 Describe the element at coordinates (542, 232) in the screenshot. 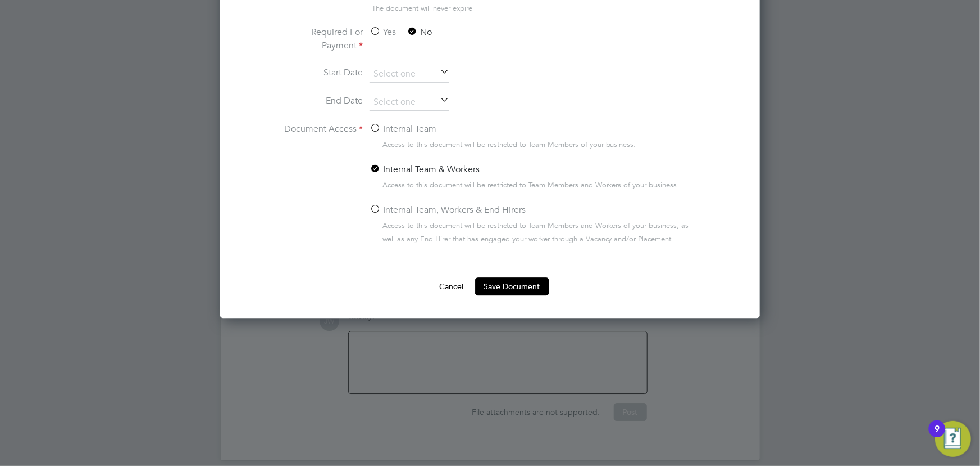

I see `span: Access to this document will be restricted to Team Members and Workers of your business, as well ...` at that location.